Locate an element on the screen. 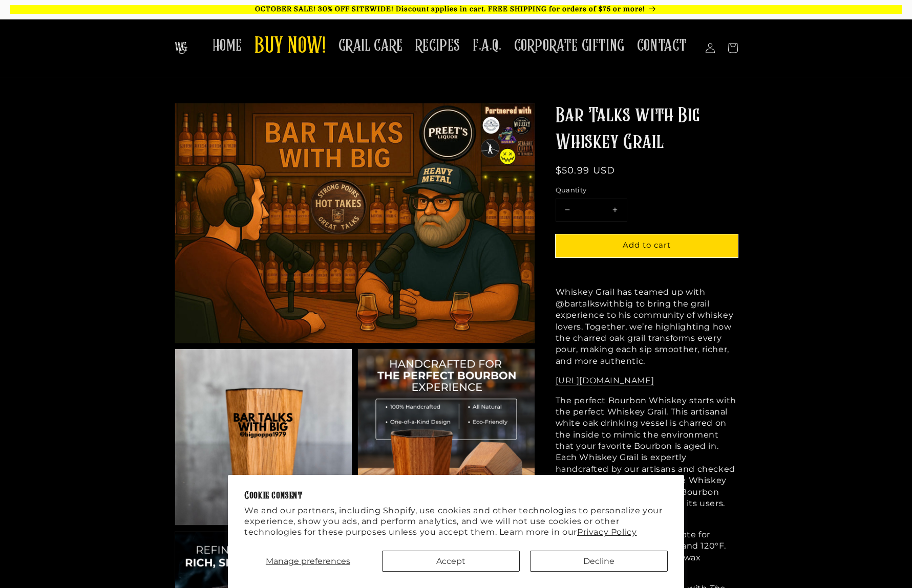  span: HOME is located at coordinates (228, 46).